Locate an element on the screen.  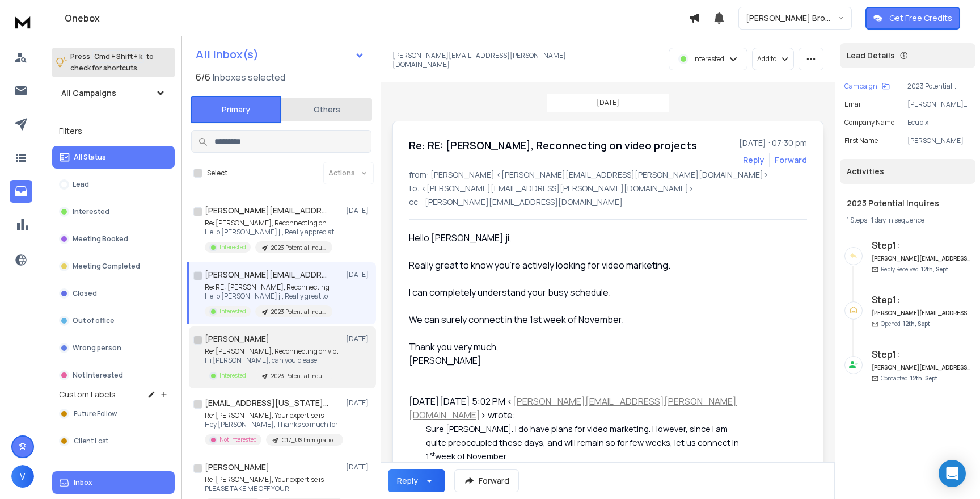
p: Ecubix is located at coordinates (939, 122).